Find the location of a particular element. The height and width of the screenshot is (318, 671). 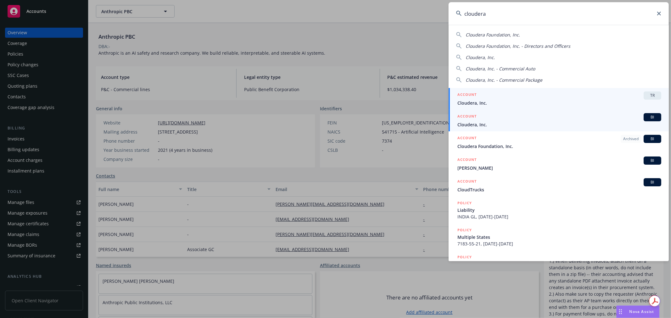

span: Cloudera, Inc. - Commercial Auto is located at coordinates (500, 69).